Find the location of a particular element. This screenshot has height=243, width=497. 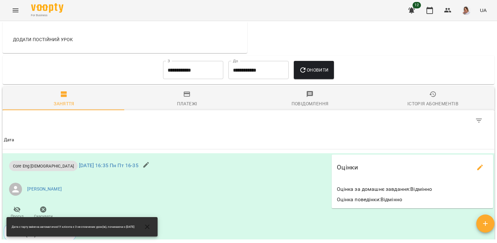

div: Дата is located at coordinates (9, 140).